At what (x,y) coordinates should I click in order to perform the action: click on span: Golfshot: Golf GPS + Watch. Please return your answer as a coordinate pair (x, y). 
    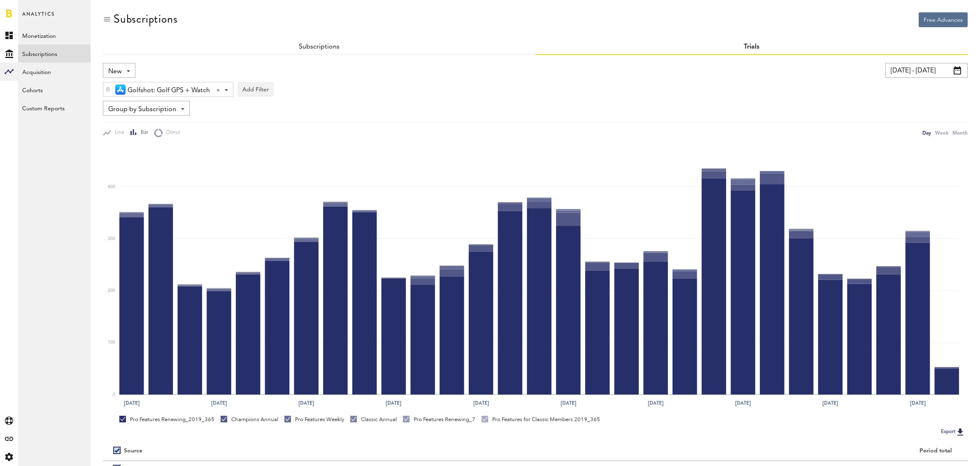
    Looking at the image, I should click on (168, 90).